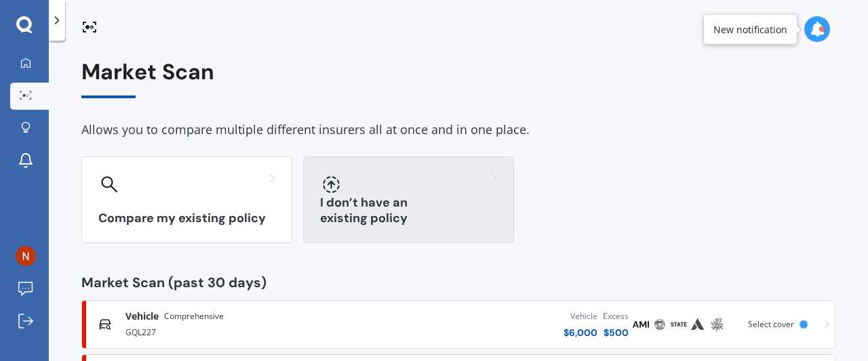 This screenshot has height=361, width=868. What do you see at coordinates (717, 325) in the screenshot?
I see `img: AMP` at bounding box center [717, 325].